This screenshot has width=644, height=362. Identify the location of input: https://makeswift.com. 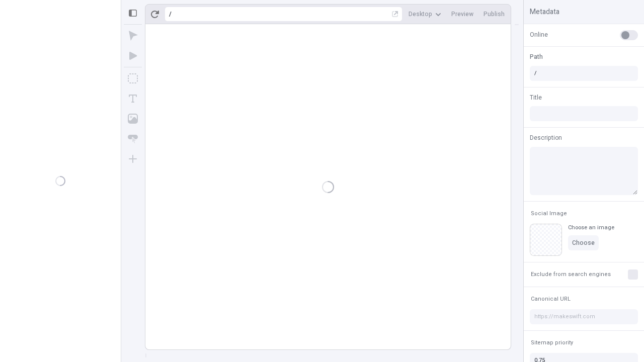
(583, 317).